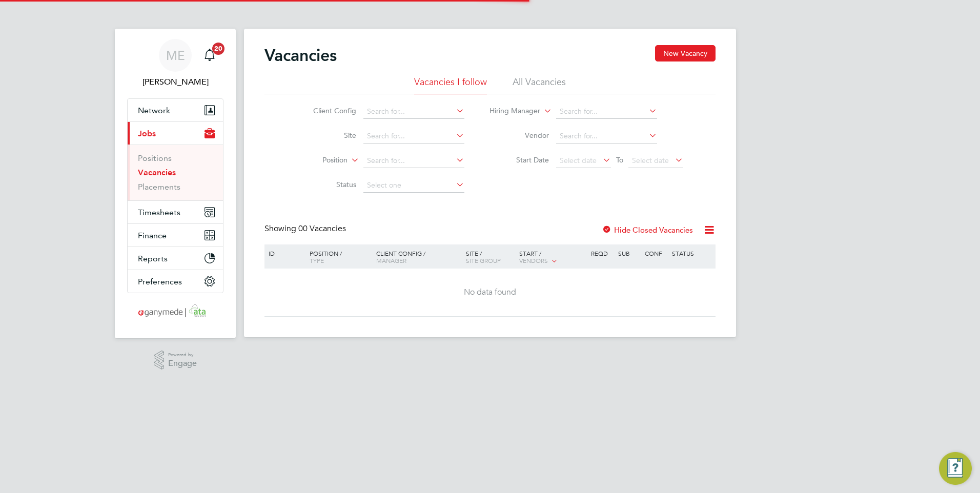 The width and height of the screenshot is (980, 493). Describe the element at coordinates (155, 158) in the screenshot. I see `a: Positions` at that location.